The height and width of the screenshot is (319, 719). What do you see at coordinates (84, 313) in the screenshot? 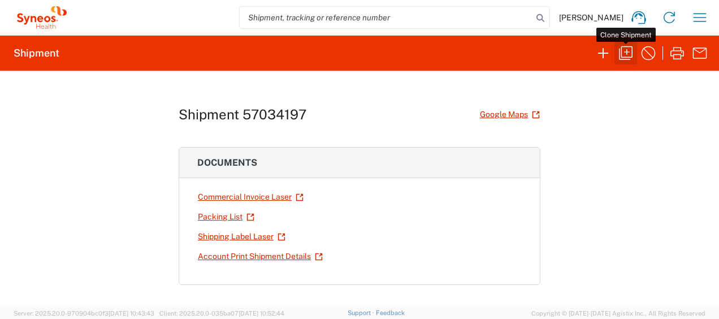
I see `span: Server: 2025.20.0-970904bc0f3` at bounding box center [84, 313].